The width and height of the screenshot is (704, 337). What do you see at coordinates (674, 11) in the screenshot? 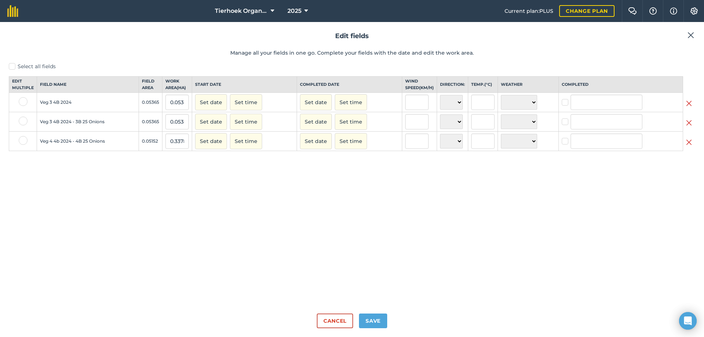
I see `img: svg+xml;base64,PHN2ZyB4bWxucz0iaHR0cDovL3d3dy53My5vcmcvMjAwMC9zdmciIHdpZHRoPSIxNyIgaGVpZ2h0PSIxNy...` at bounding box center [674, 11].